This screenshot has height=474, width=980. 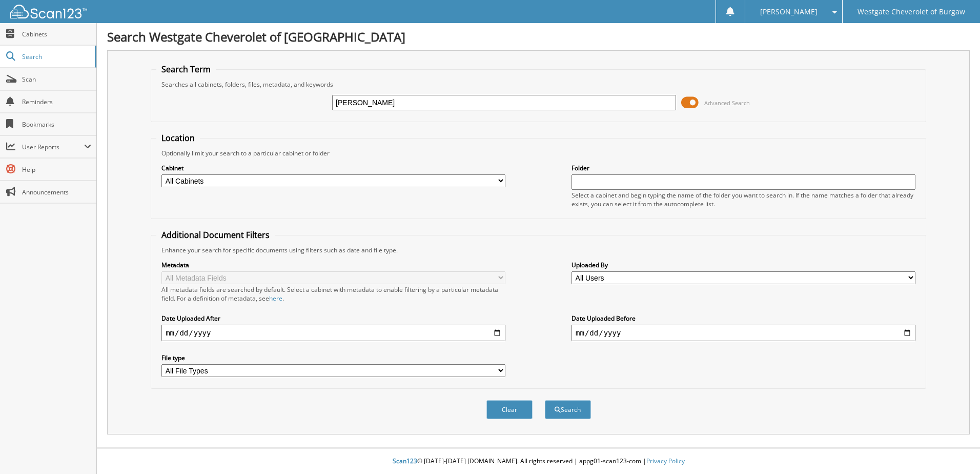 I want to click on label: Folder, so click(x=744, y=168).